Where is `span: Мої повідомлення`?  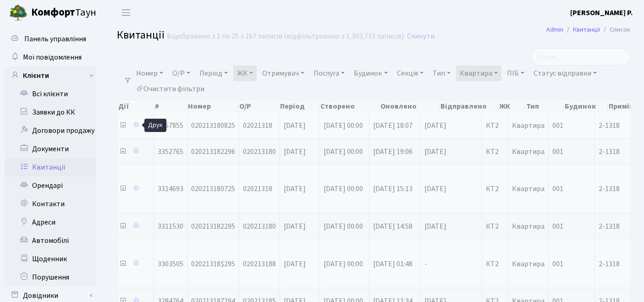 span: Мої повідомлення is located at coordinates (53, 57).